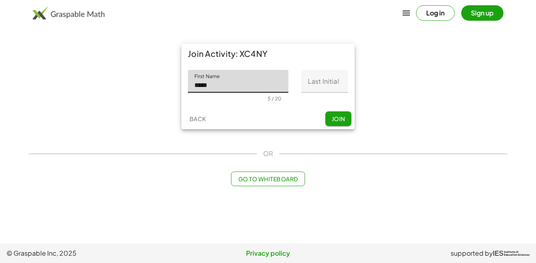 Image resolution: width=536 pixels, height=263 pixels. What do you see at coordinates (274, 98) in the screenshot?
I see `div: 5 / 20` at bounding box center [274, 98].